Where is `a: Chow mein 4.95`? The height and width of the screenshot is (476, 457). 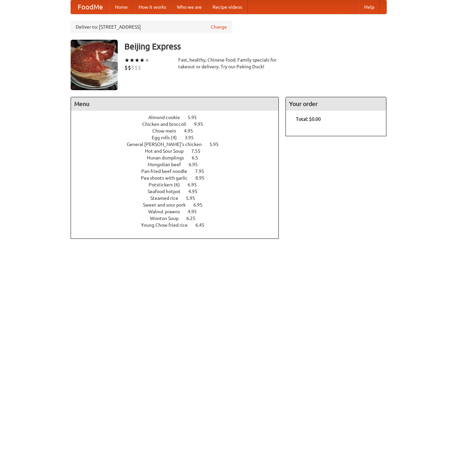
a: Chow mein 4.95 is located at coordinates (179, 131).